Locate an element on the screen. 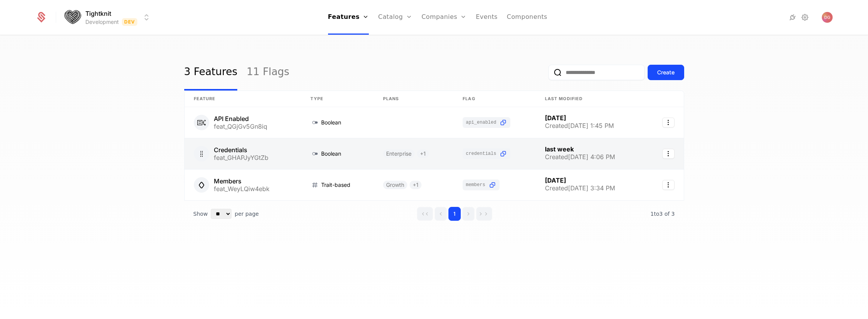 The image size is (868, 319). a: 11 Flags is located at coordinates (268, 73).